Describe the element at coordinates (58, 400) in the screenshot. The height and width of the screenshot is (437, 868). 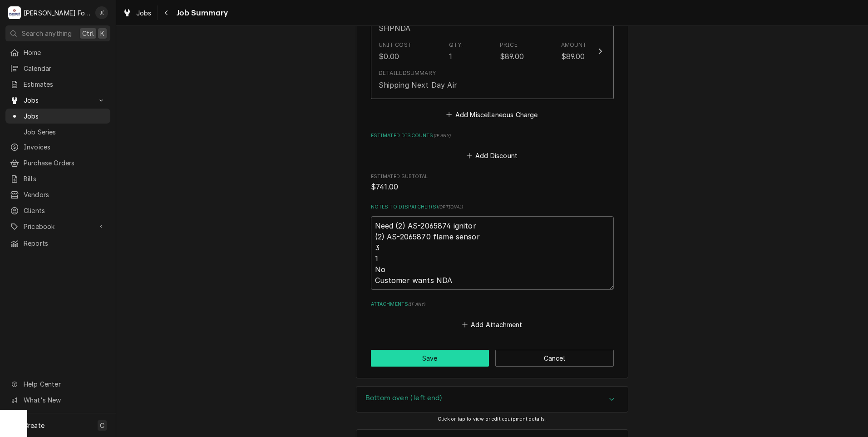
I see `a: Go to What's New` at that location.